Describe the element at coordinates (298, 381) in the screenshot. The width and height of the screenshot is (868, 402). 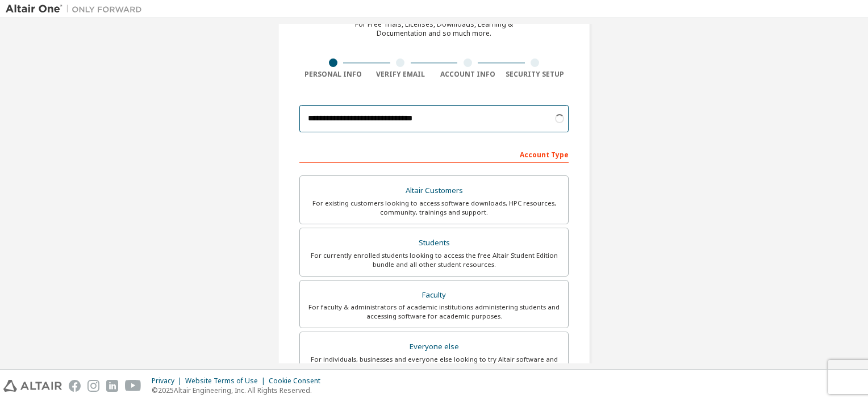
I see `div: Cookie Consent` at that location.